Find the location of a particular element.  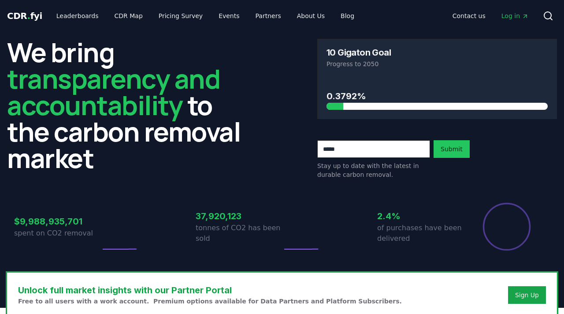

h3: 2.4% is located at coordinates (421, 216).